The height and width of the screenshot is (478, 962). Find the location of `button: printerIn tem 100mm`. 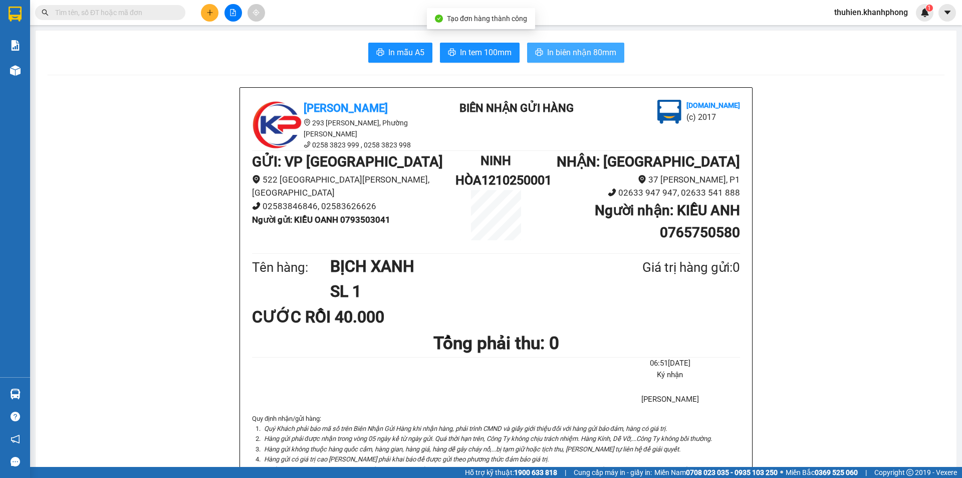

button: printerIn tem 100mm is located at coordinates (480, 53).